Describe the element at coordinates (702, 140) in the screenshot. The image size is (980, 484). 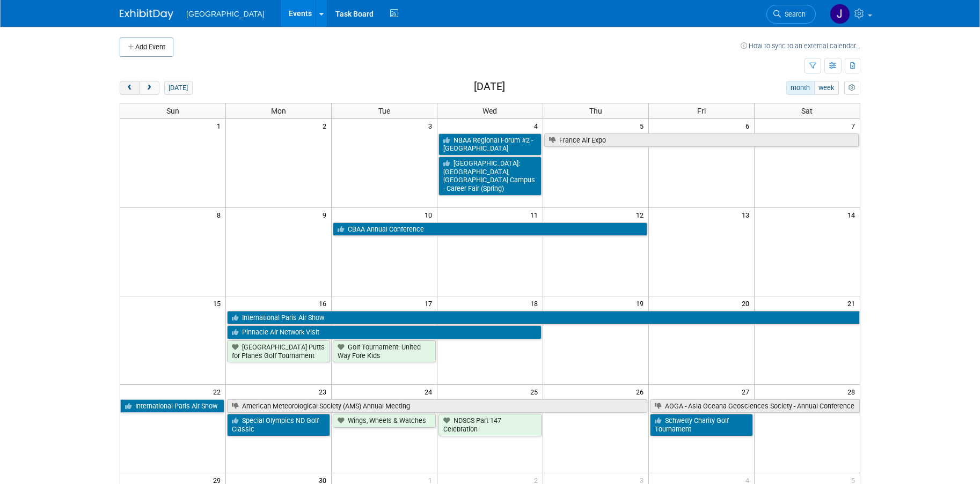
I see `a: France Air Expo` at that location.